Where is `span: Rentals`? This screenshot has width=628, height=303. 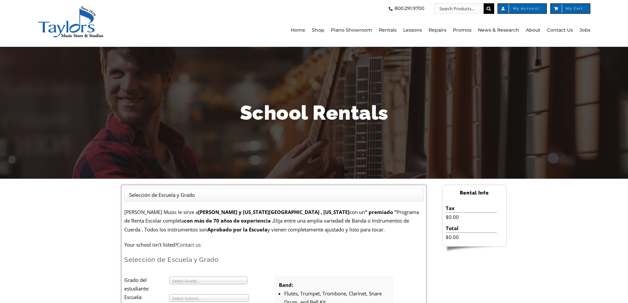
span: Rentals is located at coordinates (387, 30).